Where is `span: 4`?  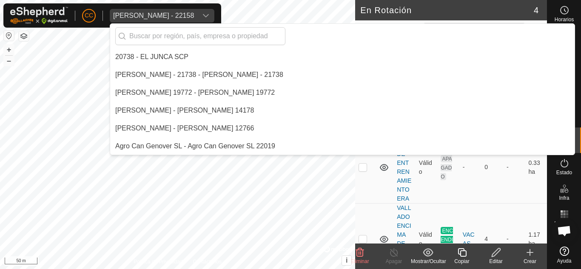
span: 4 is located at coordinates (536, 10).